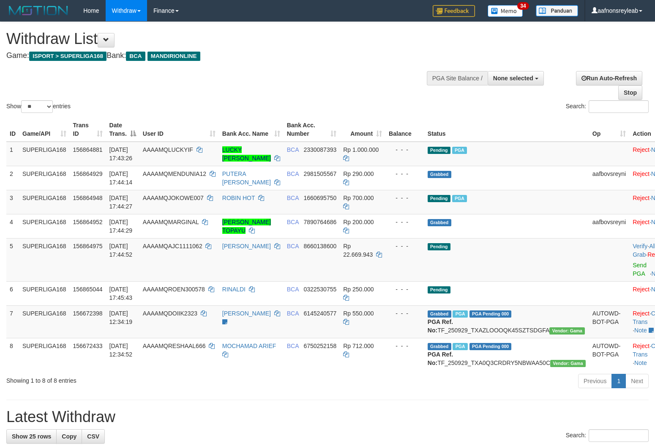 The height and width of the screenshot is (447, 655). I want to click on select: Showentries, so click(37, 106).